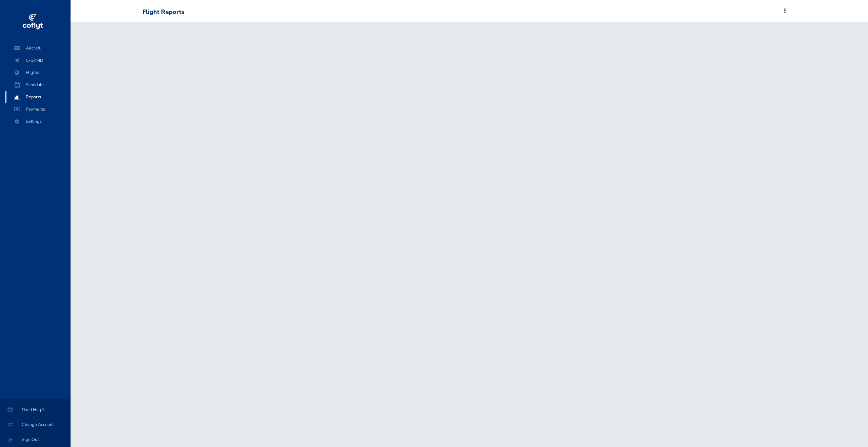 The height and width of the screenshot is (447, 868). Describe the element at coordinates (35, 439) in the screenshot. I see `span: Sign Out` at that location.